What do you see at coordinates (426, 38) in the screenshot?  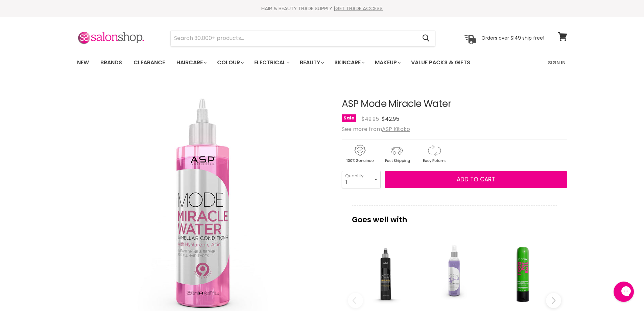 I see `button: Search` at bounding box center [426, 38].